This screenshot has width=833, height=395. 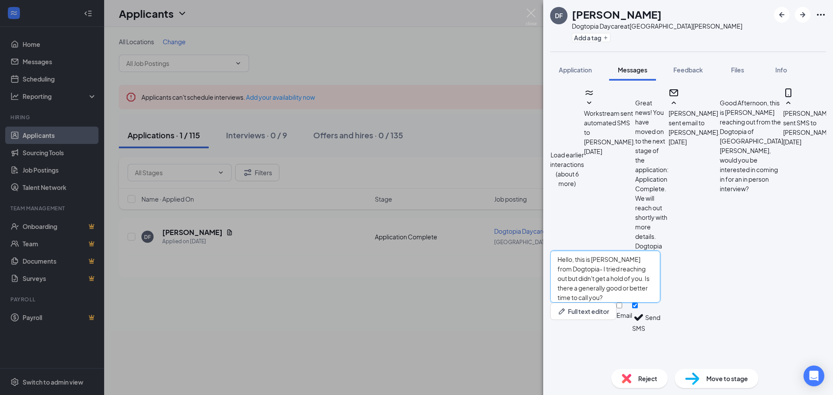 I want to click on button: ArrowLeftNew, so click(x=782, y=15).